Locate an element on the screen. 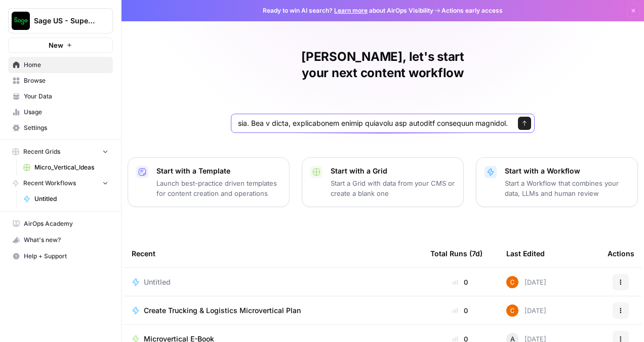  p: Start a Workflow that combines your data, LLMs and human review is located at coordinates (567, 188).